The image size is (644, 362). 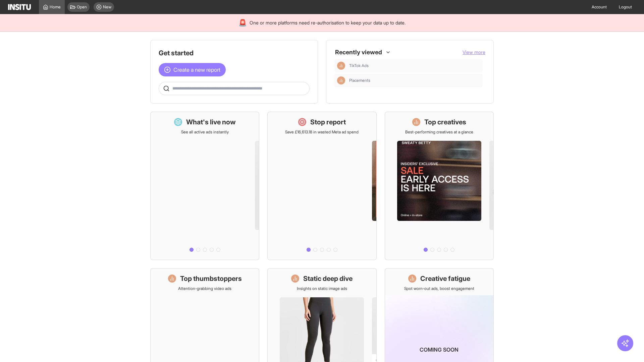 What do you see at coordinates (205, 132) in the screenshot?
I see `p: See all active ads instantly` at bounding box center [205, 132].